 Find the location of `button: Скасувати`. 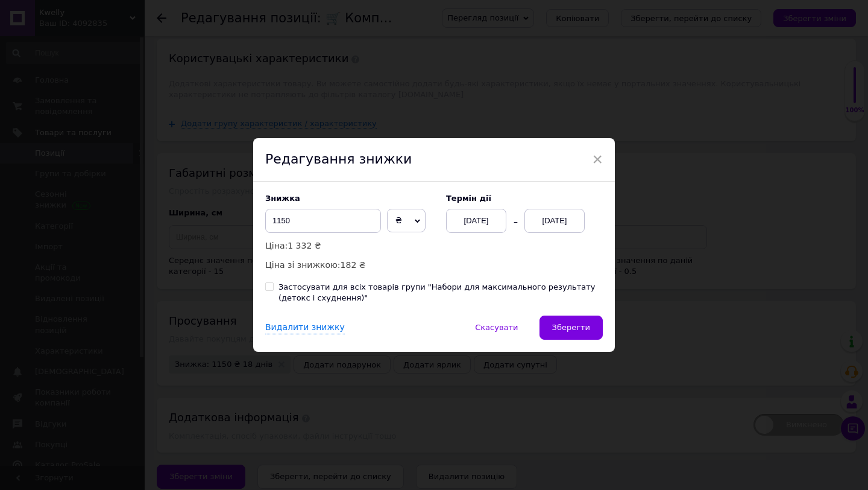

button: Скасувати is located at coordinates (496, 327).